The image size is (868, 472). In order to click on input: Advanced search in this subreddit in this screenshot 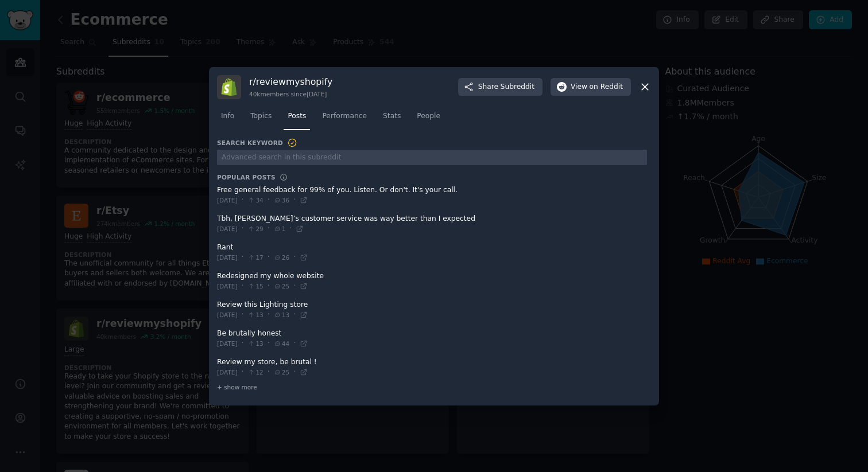, I will do `click(431, 157)`.